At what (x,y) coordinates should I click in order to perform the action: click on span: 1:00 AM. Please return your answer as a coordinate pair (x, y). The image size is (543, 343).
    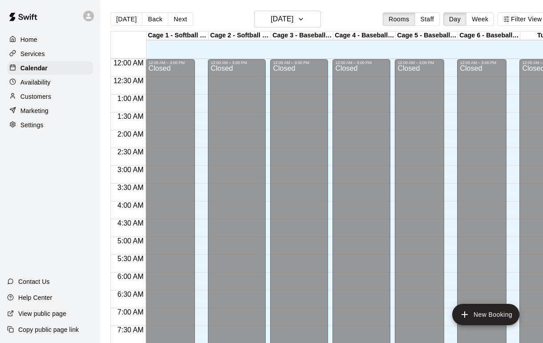
    Looking at the image, I should click on (130, 98).